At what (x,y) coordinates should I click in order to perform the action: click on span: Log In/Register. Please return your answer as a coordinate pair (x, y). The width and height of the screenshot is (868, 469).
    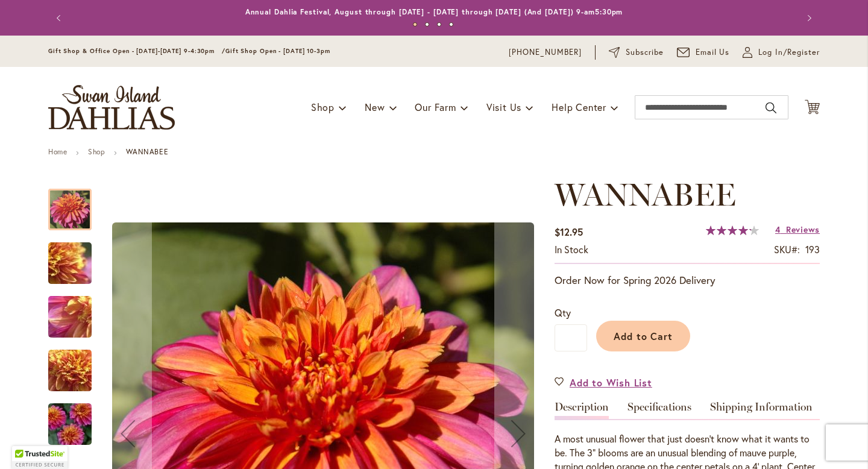
    Looking at the image, I should click on (789, 53).